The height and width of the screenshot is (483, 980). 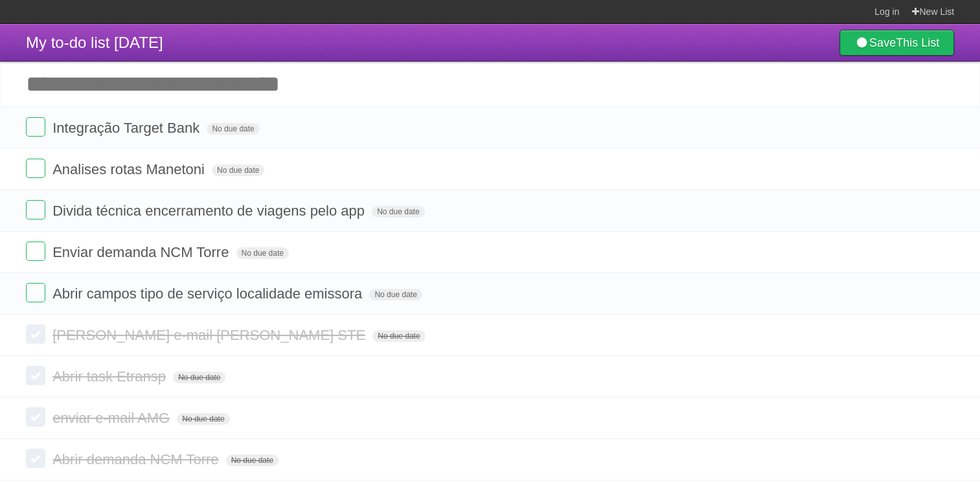 What do you see at coordinates (137, 459) in the screenshot?
I see `span: Abrir demanda NCM Torre` at bounding box center [137, 459].